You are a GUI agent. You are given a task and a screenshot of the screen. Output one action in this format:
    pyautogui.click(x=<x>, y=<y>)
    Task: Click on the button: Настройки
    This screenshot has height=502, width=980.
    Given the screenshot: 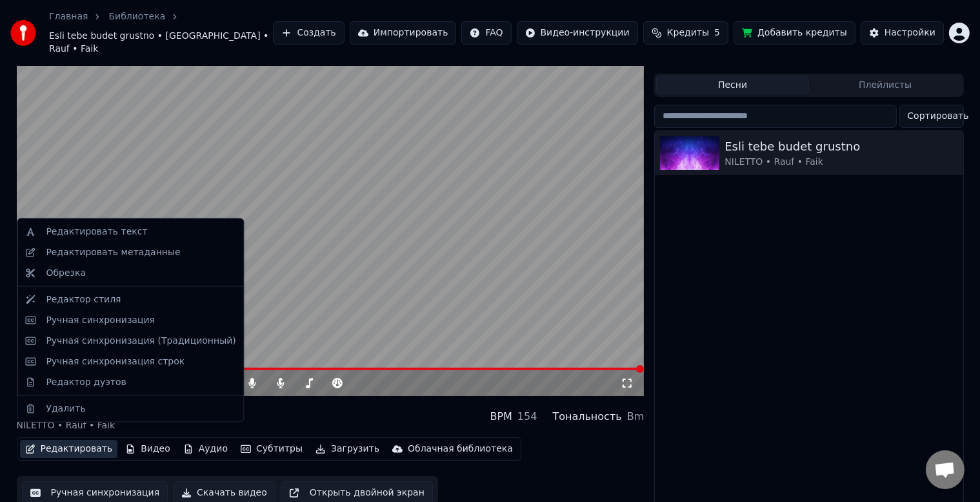 What is the action you would take?
    pyautogui.click(x=902, y=33)
    